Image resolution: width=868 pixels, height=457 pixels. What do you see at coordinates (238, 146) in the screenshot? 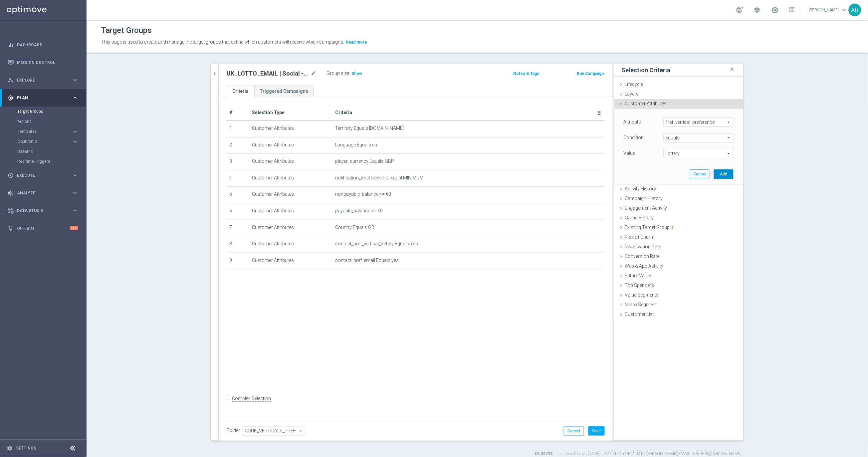
I see `td: 2` at bounding box center [238, 146].